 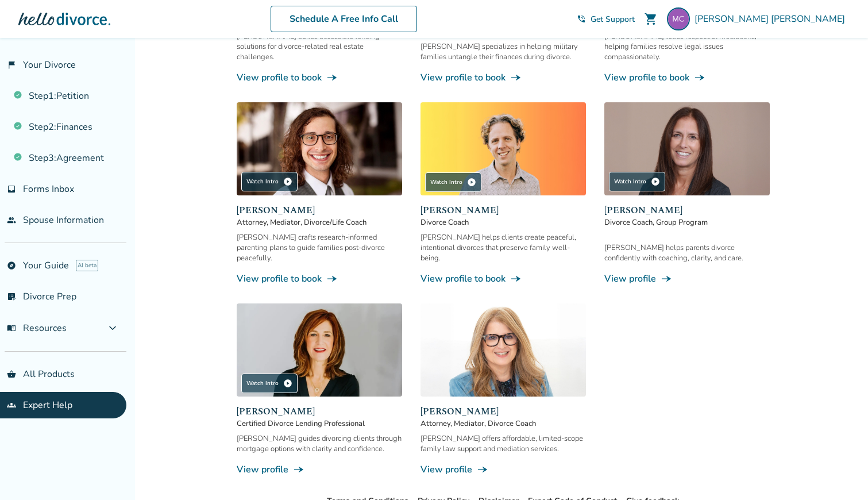 I want to click on span: Certified Divorce Lending Professional, so click(x=319, y=423).